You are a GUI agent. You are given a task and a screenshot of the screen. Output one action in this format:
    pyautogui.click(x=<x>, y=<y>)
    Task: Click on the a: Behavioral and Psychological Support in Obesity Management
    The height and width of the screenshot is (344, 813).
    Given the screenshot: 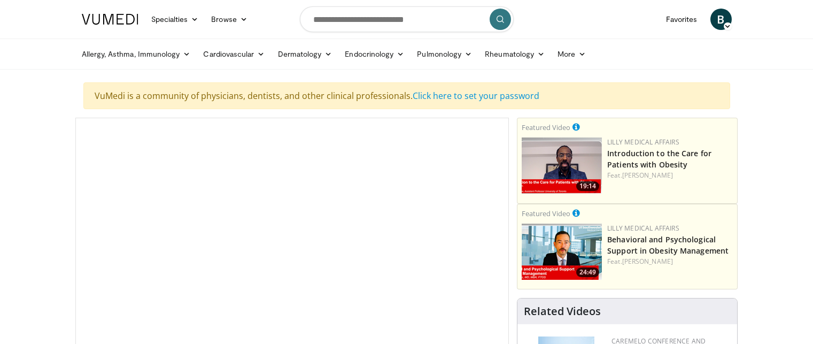 What is the action you would take?
    pyautogui.click(x=668, y=245)
    